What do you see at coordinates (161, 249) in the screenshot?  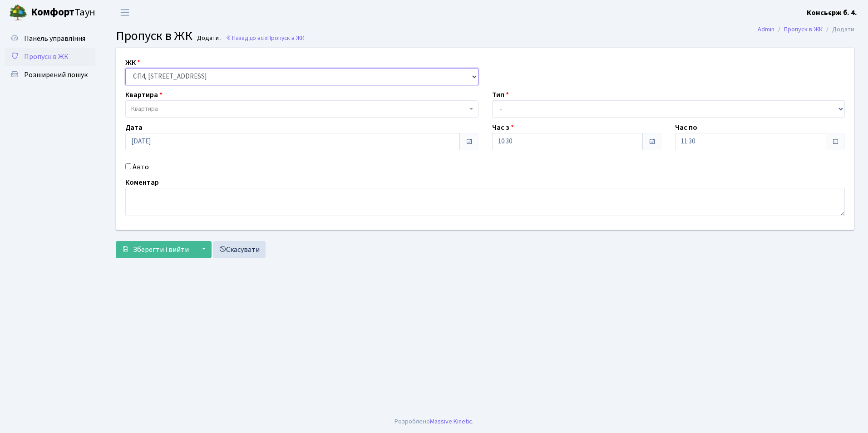 I see `span: Зберегти і вийти` at bounding box center [161, 249].